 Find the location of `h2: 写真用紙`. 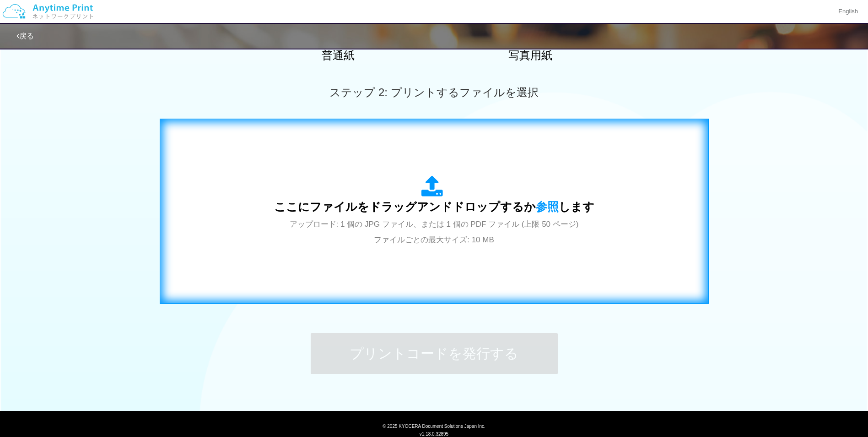

h2: 写真用紙 is located at coordinates (530, 55).